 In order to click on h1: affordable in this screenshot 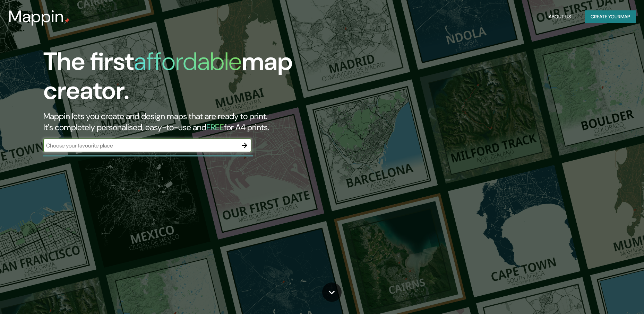, I will do `click(188, 61)`.